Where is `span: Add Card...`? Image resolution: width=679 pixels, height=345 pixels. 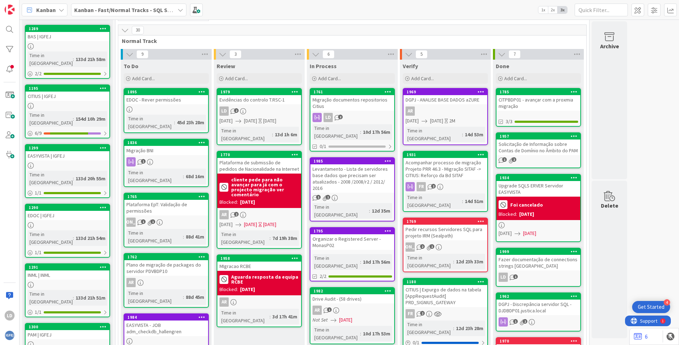 span: Add Card... is located at coordinates (143, 78).